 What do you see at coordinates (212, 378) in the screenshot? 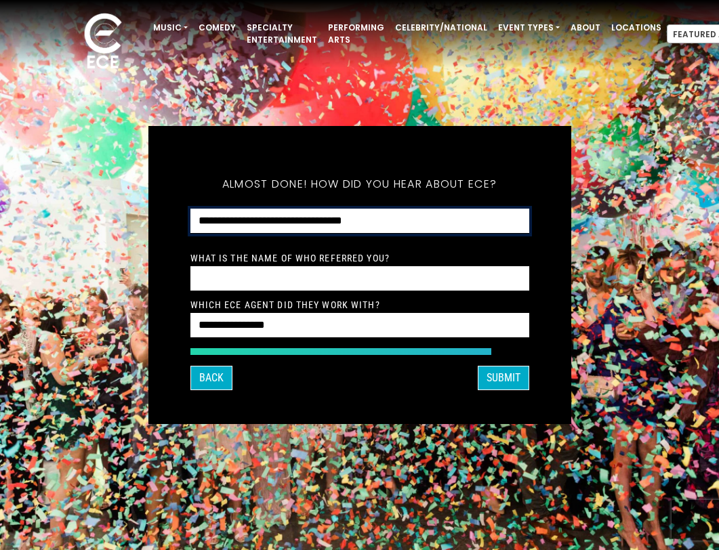
I see `button: Back` at bounding box center [212, 378].